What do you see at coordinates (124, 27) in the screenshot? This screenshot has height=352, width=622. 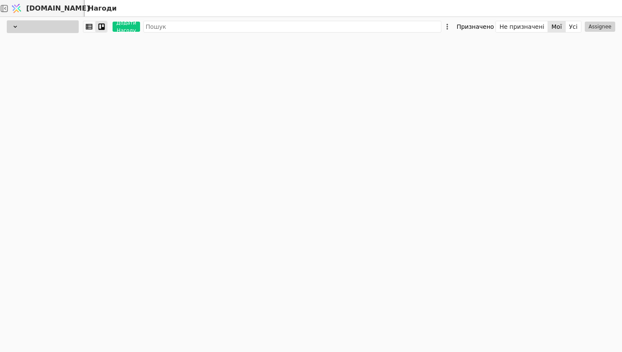 I see `a: Додати Нагоду` at bounding box center [124, 27].